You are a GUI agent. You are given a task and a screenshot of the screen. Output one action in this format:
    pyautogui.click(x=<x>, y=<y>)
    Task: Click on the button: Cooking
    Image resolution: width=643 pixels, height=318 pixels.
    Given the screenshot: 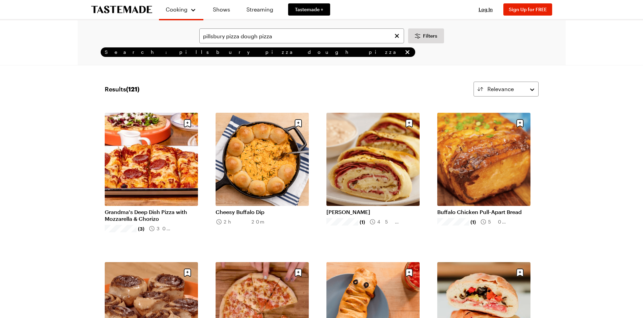 What is the action you would take?
    pyautogui.click(x=181, y=9)
    